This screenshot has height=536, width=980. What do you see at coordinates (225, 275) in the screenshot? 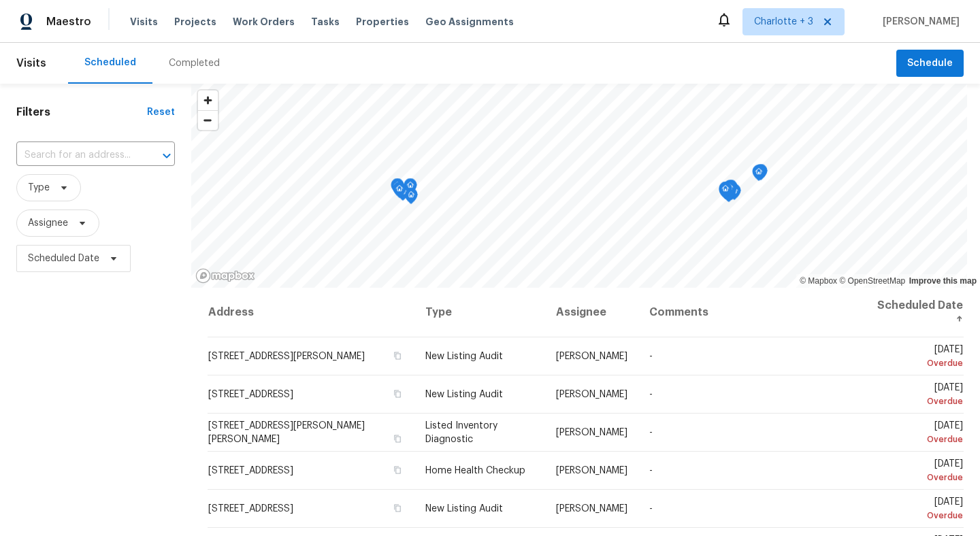
I see `a: Mapbox homepage` at bounding box center [225, 275].